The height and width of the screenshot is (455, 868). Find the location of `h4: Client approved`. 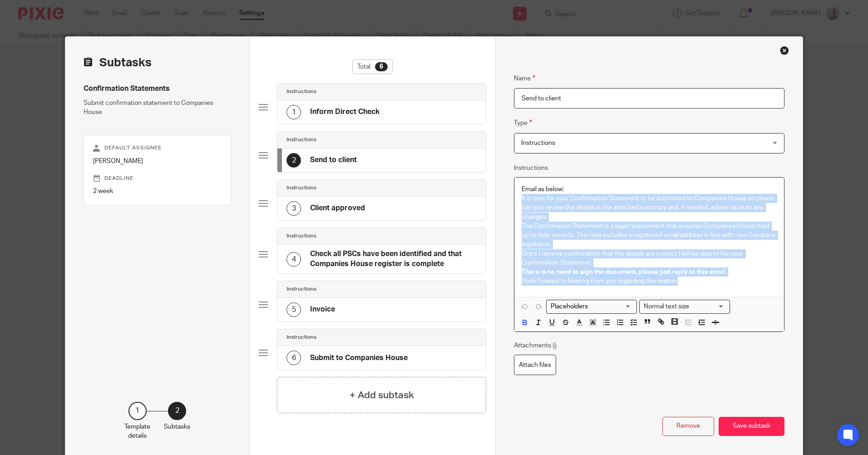

h4: Client approved is located at coordinates (337, 208).